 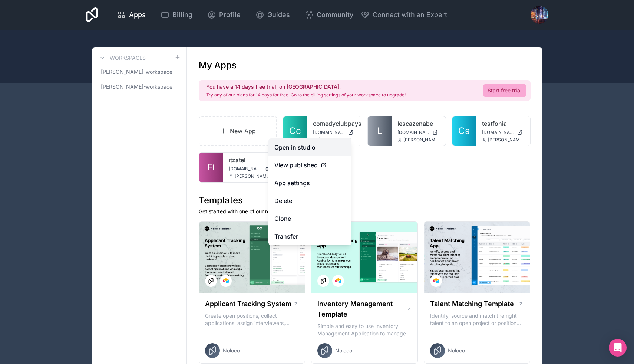 What do you see at coordinates (279, 15) in the screenshot?
I see `span: Guides` at bounding box center [279, 15].